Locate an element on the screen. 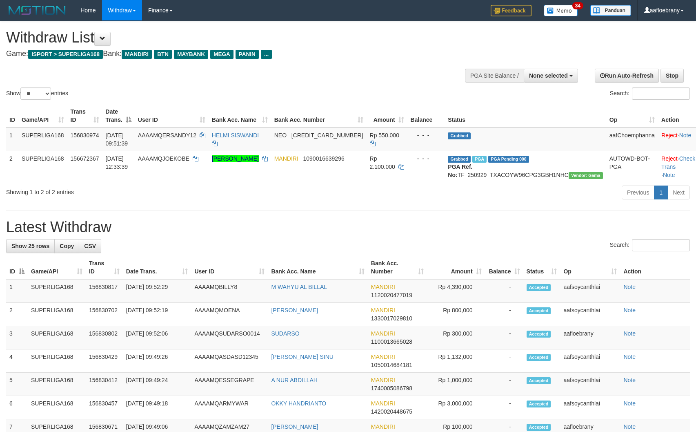  span: Grabbed is located at coordinates (459, 159).